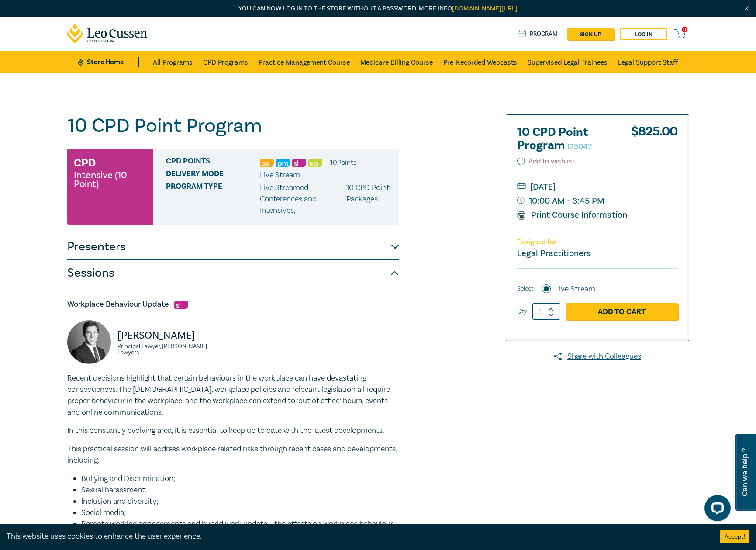 The width and height of the screenshot is (756, 550). I want to click on p: In this constantly evolving area, it is essential to keep up to date with the latest developments., so click(233, 431).